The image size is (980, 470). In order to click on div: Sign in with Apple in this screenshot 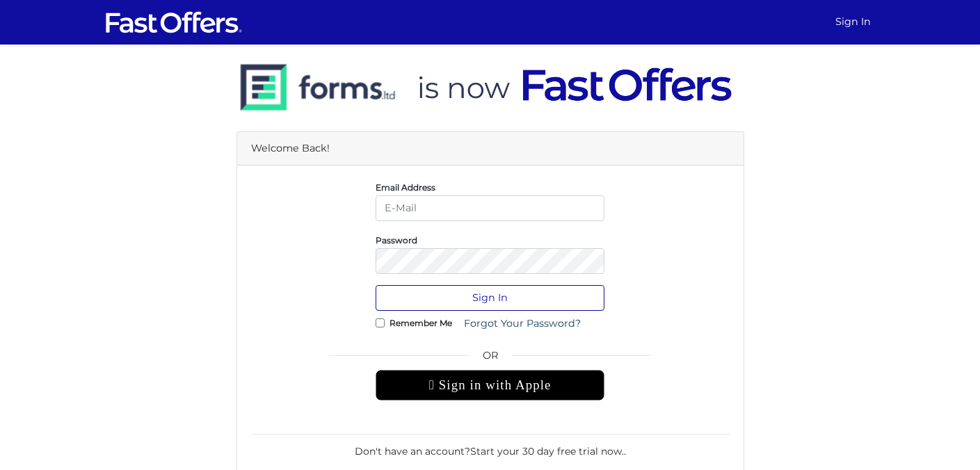, I will do `click(489, 386)`.